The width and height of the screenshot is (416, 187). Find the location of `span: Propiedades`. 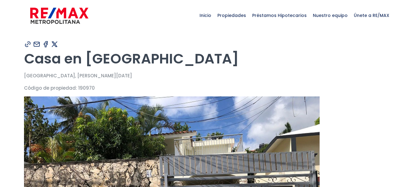

span: Propiedades is located at coordinates (232, 15).